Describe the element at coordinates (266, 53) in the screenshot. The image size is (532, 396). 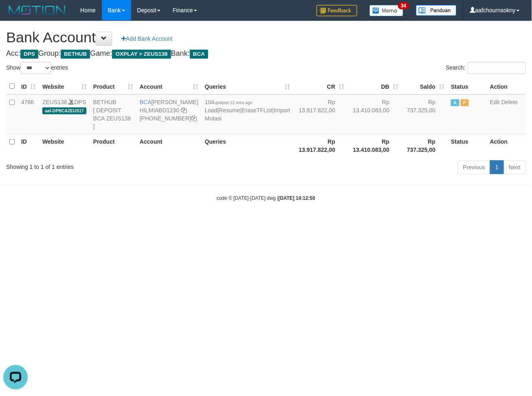
I see `h4: Acc: Group: Game: Bank:` at that location.